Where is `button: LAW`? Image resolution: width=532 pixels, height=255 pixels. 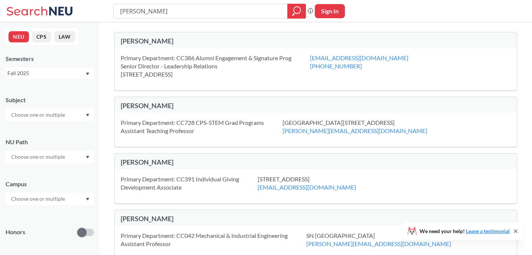 button: LAW is located at coordinates (65, 37).